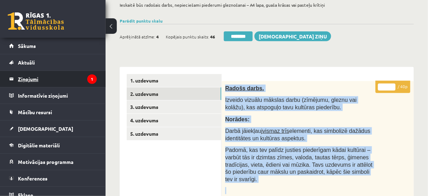  I want to click on span: Mācību resursi, so click(35, 112).